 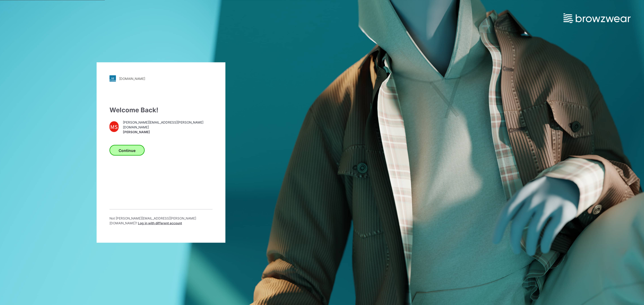 What do you see at coordinates (161, 110) in the screenshot?
I see `div: Welcome Back!` at bounding box center [161, 110].